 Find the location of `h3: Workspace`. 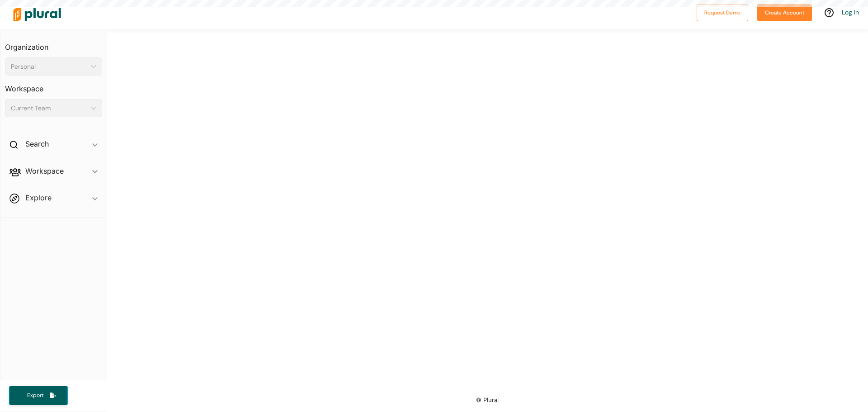

h3: Workspace is located at coordinates (53, 86).